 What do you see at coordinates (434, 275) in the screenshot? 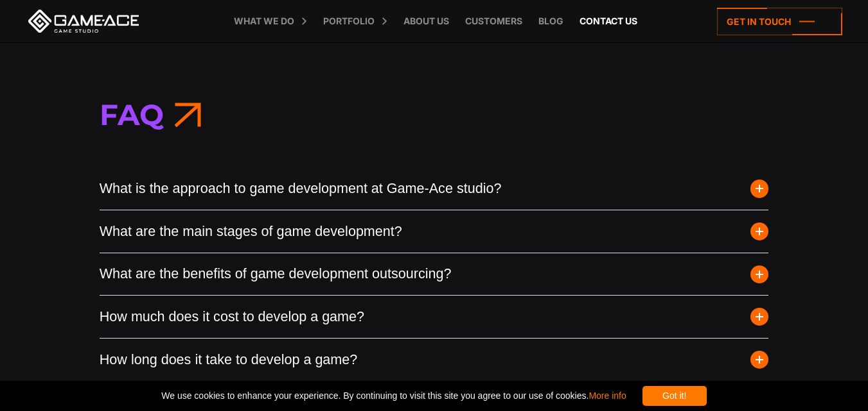
I see `button: What are the benefits of game development outsourcing?` at bounding box center [434, 275].